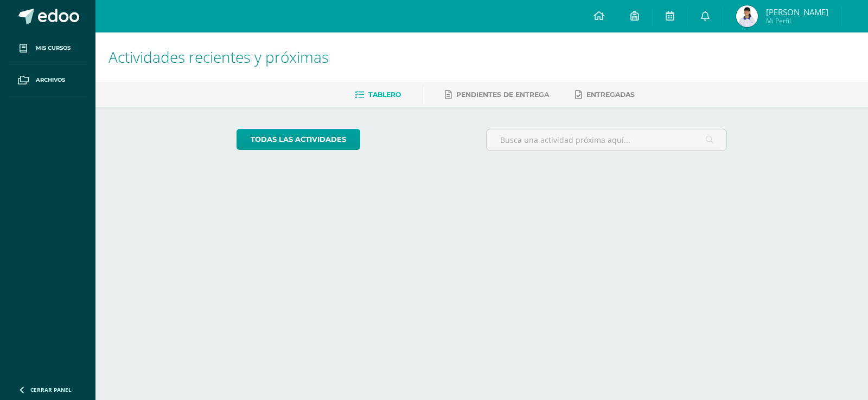 This screenshot has height=400, width=868. What do you see at coordinates (298, 139) in the screenshot?
I see `a: todas las Actividades` at bounding box center [298, 139].